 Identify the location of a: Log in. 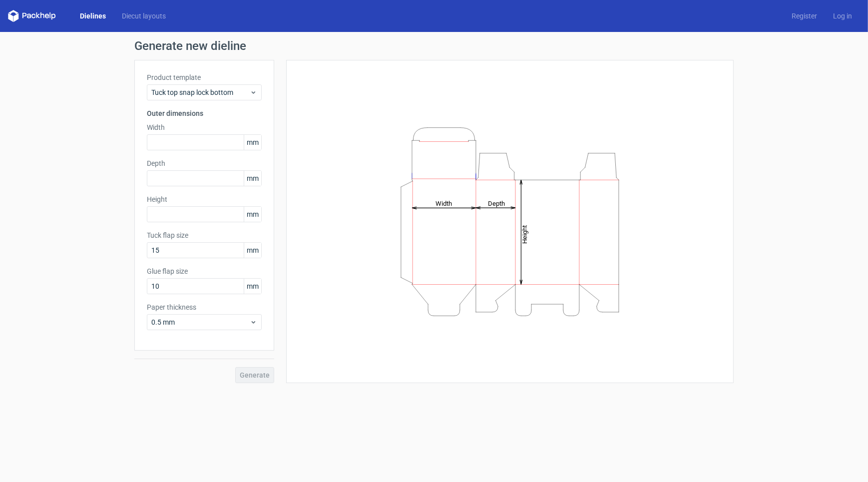
(843, 16).